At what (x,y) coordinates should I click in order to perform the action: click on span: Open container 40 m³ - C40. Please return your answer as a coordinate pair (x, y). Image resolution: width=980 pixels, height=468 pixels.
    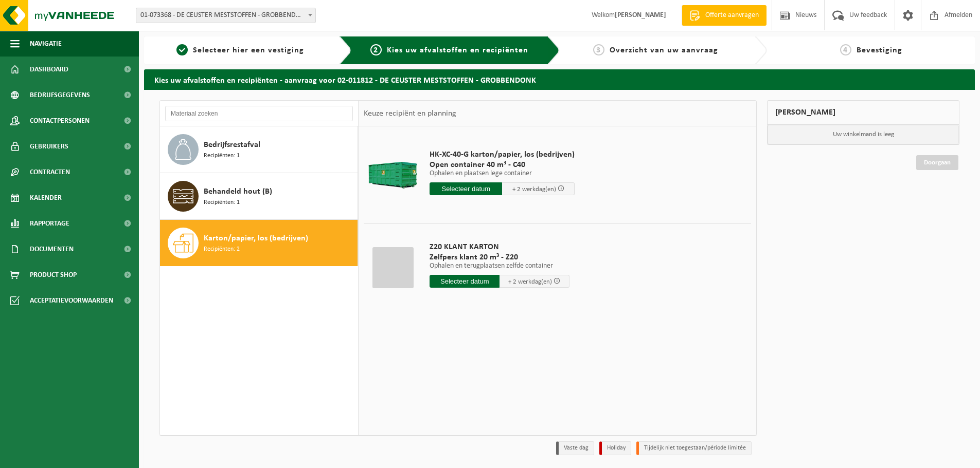
    Looking at the image, I should click on (502, 165).